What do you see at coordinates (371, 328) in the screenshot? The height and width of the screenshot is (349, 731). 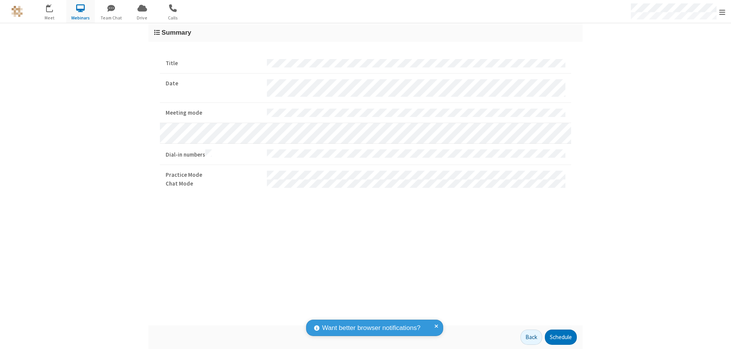 I see `span: Want better browser notifications?` at bounding box center [371, 328].